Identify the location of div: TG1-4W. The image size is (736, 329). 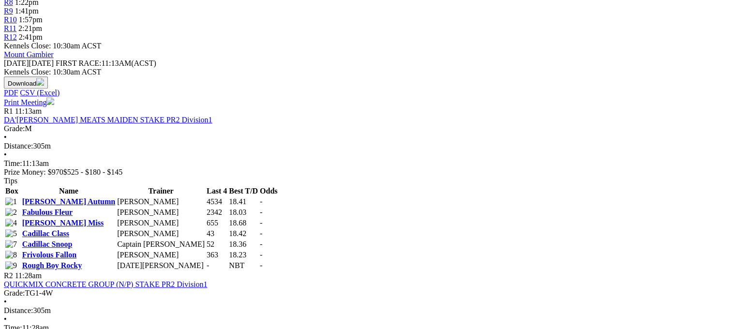
(368, 293).